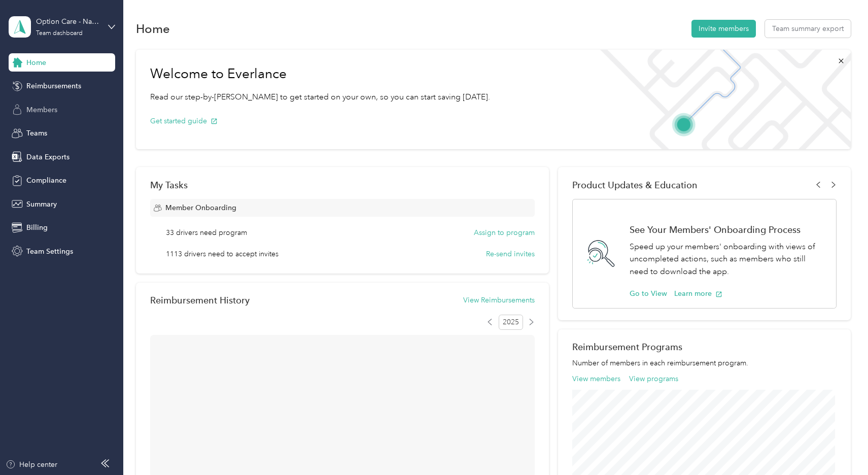  What do you see at coordinates (207, 233) in the screenshot?
I see `span: 33 drivers need program` at bounding box center [207, 233].